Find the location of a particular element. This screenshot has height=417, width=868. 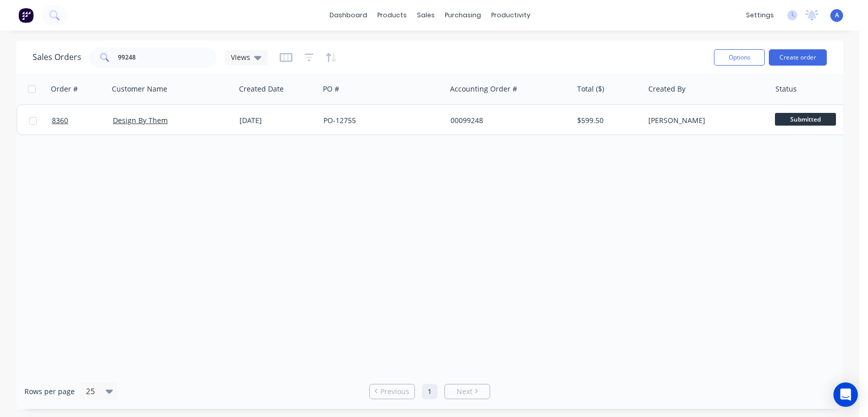

div: products is located at coordinates (392, 15).